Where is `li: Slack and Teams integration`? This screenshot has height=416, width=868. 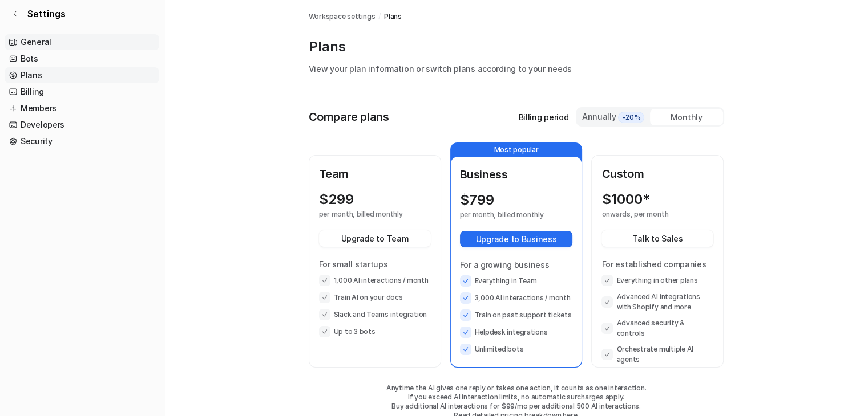
li: Slack and Teams integration is located at coordinates (375, 315).